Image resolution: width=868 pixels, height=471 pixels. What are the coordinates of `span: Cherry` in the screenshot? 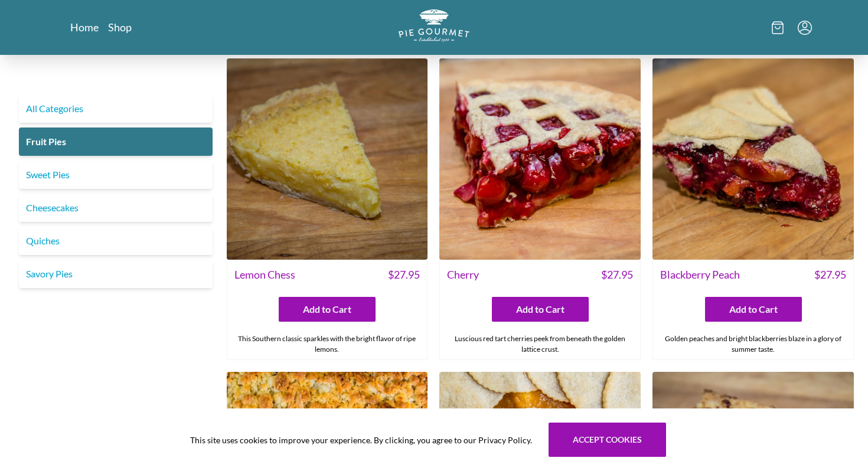 It's located at (463, 274).